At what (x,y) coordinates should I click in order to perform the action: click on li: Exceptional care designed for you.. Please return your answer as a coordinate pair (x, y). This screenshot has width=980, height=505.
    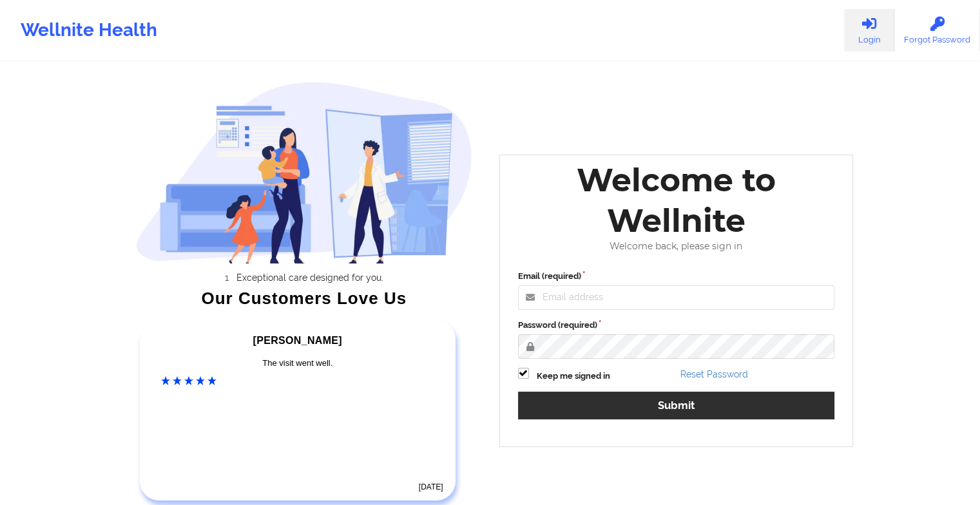
    Looking at the image, I should click on (310, 277).